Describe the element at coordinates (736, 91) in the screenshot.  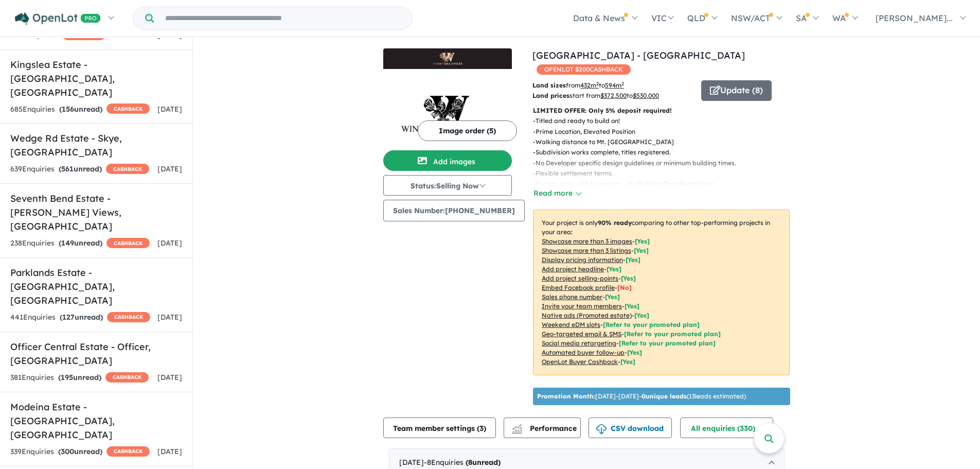
I see `button: Update (8)` at that location.